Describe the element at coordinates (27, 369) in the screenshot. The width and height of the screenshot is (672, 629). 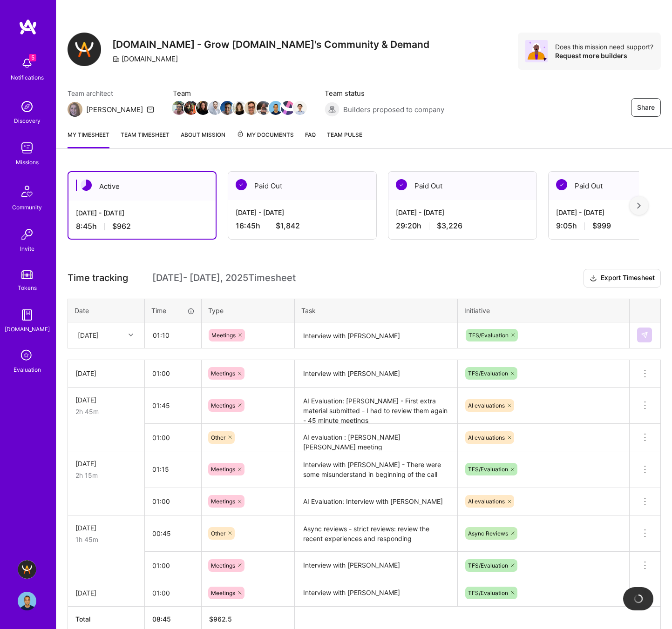
I see `div: Evaluation` at that location.